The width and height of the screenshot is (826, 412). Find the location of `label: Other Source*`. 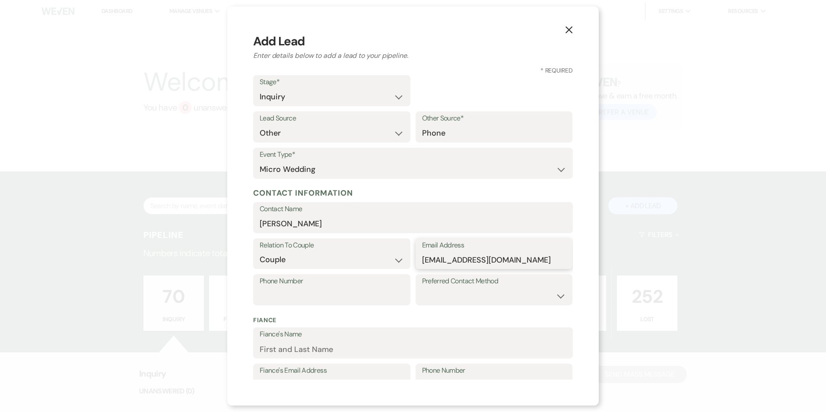

label: Other Source* is located at coordinates (494, 118).